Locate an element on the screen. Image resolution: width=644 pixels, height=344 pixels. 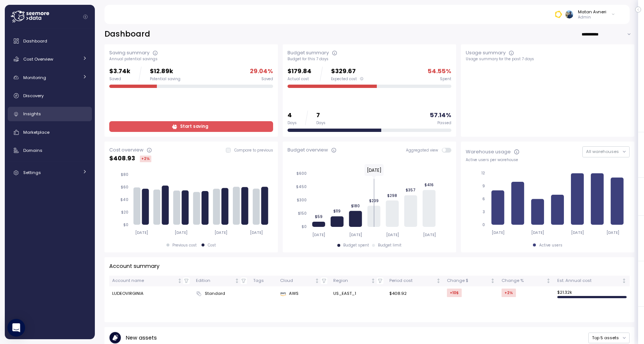
th: EditionNot sorted is located at coordinates (221, 281).